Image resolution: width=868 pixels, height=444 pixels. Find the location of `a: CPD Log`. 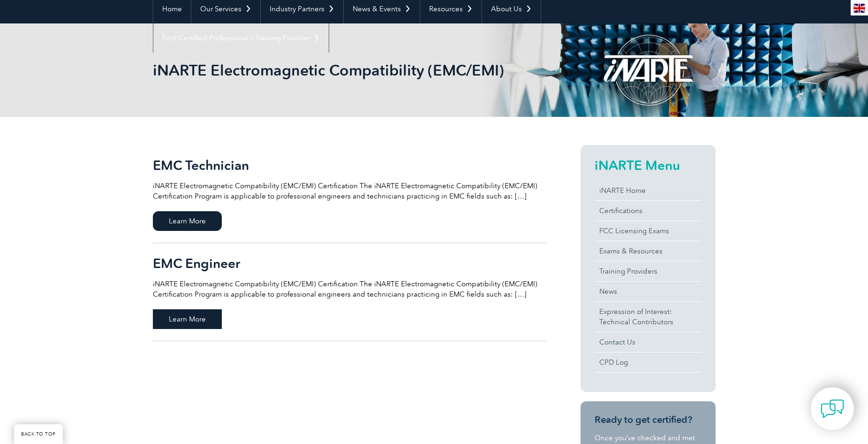

a: CPD Log is located at coordinates (648, 362).